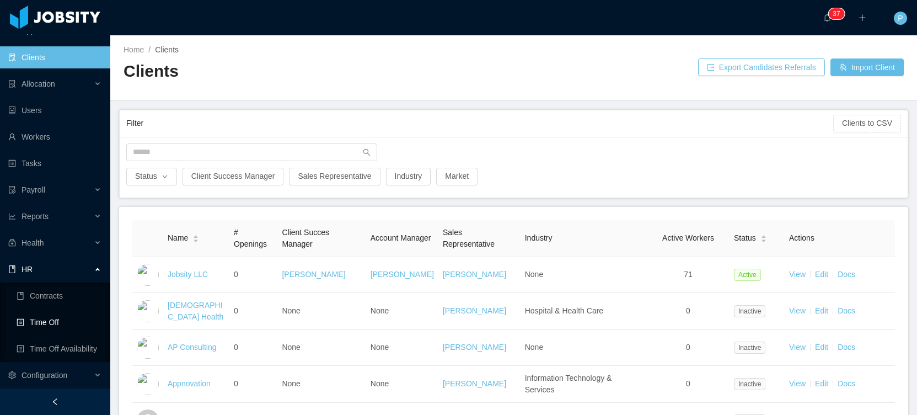 The height and width of the screenshot is (415, 917). I want to click on button: Client Success Manager, so click(233, 176).